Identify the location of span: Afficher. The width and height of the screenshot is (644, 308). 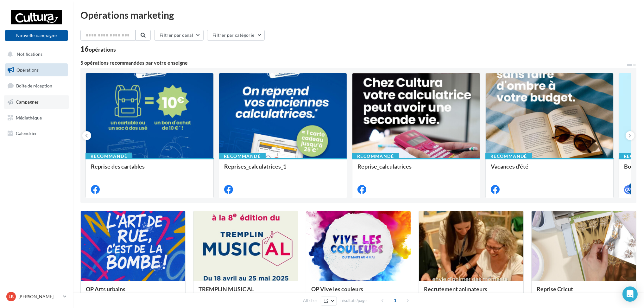
(310, 301).